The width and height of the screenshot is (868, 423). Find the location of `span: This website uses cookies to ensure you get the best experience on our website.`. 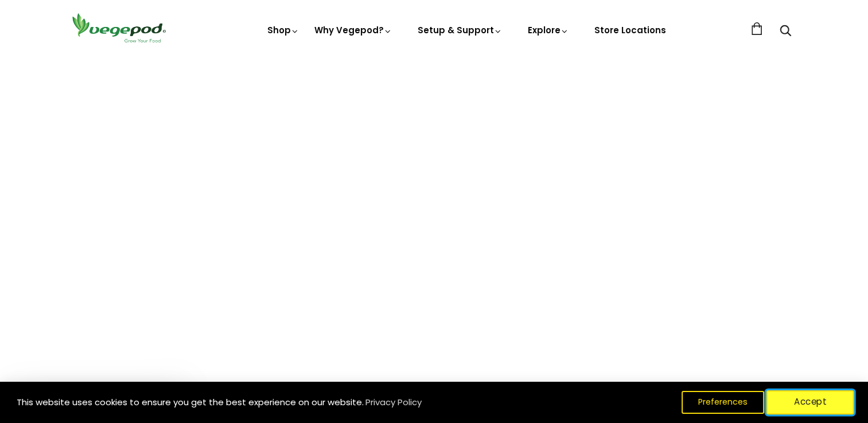

span: This website uses cookies to ensure you get the best experience on our website. is located at coordinates (190, 402).